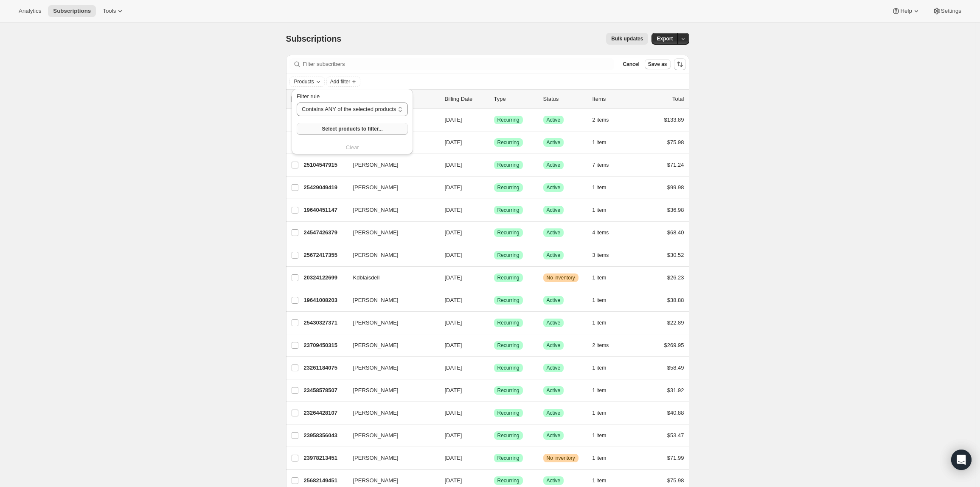  What do you see at coordinates (606, 165) in the screenshot?
I see `button: 7 items` at bounding box center [606, 165].